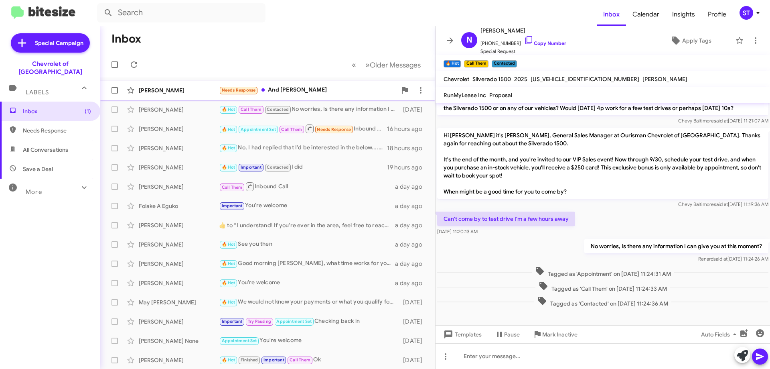 The height and width of the screenshot is (369, 770). Describe the element at coordinates (303, 167) in the screenshot. I see `div: I did` at that location.